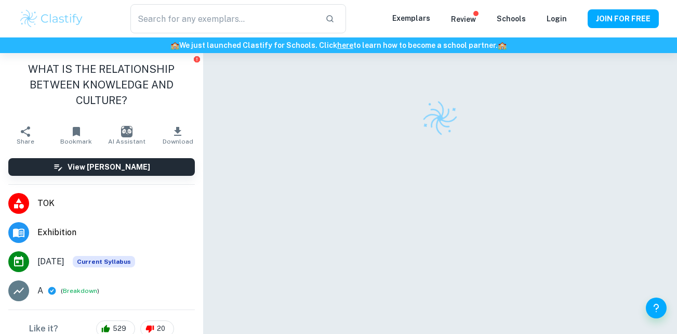 The height and width of the screenshot is (334, 677). I want to click on img: AI Assistant, so click(127, 131).